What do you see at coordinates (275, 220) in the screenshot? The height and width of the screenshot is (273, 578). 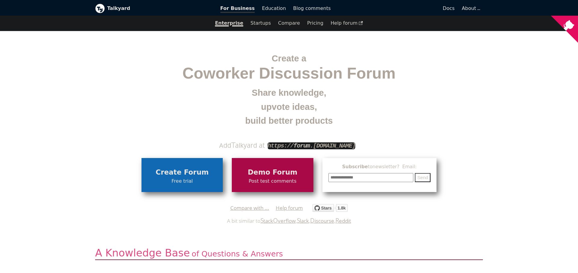 I see `span: O` at bounding box center [275, 220].